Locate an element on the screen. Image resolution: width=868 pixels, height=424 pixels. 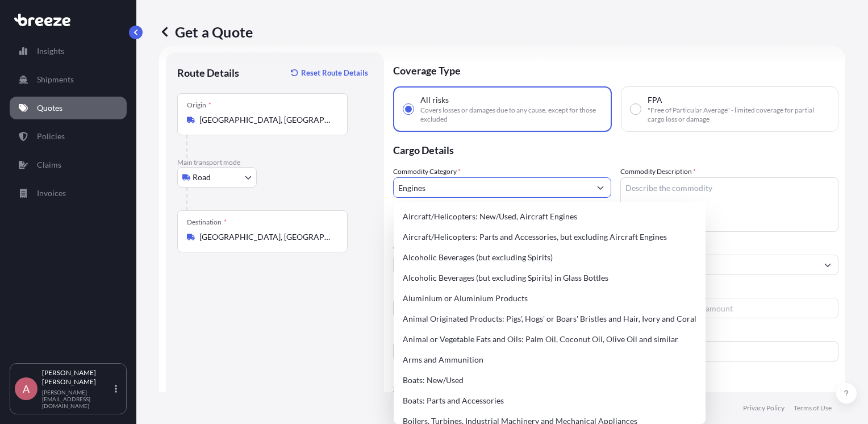
button: Select transport is located at coordinates (217, 178).